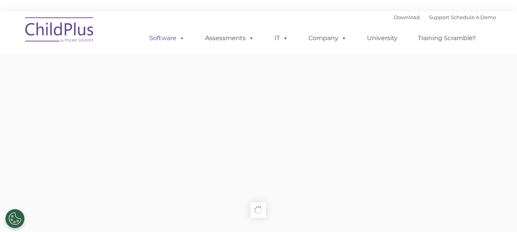 The height and width of the screenshot is (232, 517). I want to click on a: Schedule A Demo, so click(473, 17).